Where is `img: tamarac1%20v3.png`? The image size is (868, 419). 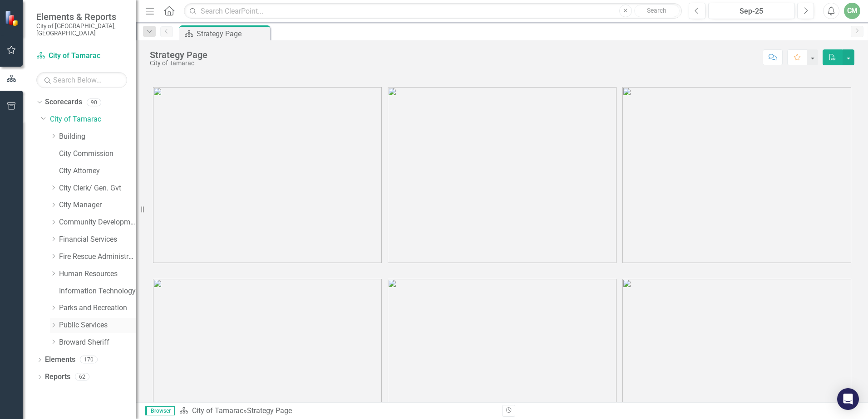 img: tamarac1%20v3.png is located at coordinates (267, 175).